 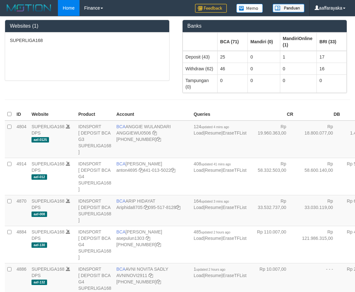 I want to click on th: Queries, so click(x=220, y=114).